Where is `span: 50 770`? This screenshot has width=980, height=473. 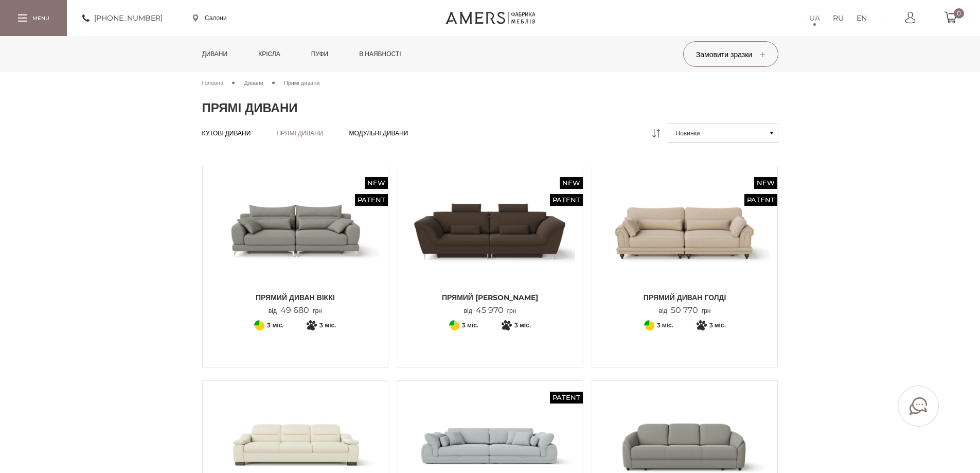
span: 50 770 is located at coordinates (684, 310).